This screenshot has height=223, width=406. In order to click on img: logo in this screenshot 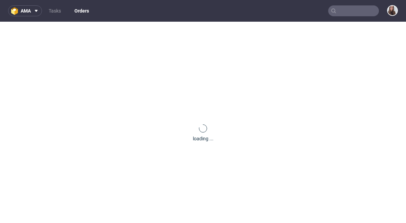, I will do `click(16, 11)`.